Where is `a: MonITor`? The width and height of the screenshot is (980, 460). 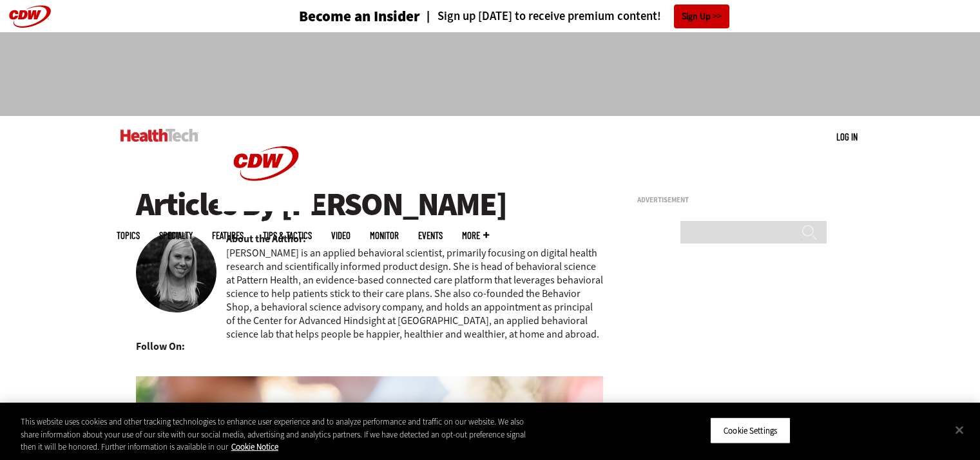 a: MonITor is located at coordinates (384, 235).